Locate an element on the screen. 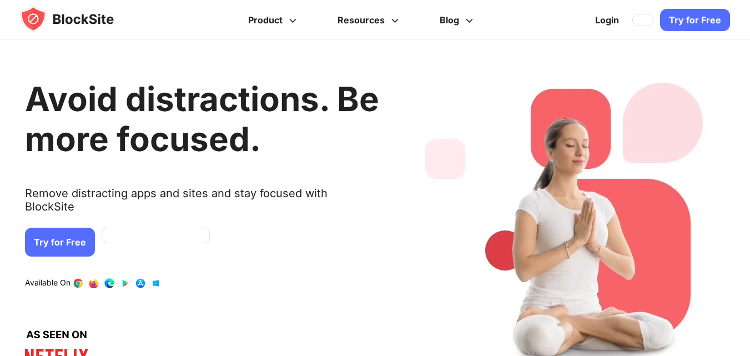 This screenshot has height=356, width=750. h1: Avoid distractions. Be more focused. is located at coordinates (202, 119).